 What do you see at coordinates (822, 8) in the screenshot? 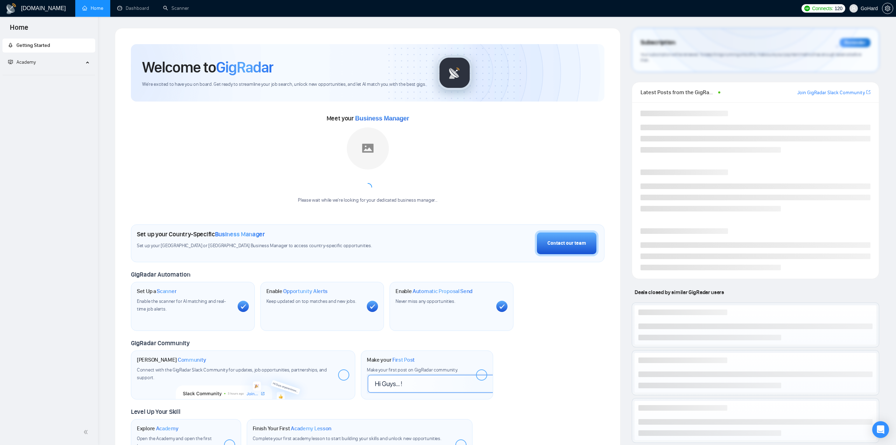
I see `span: Connects:` at bounding box center [822, 8].